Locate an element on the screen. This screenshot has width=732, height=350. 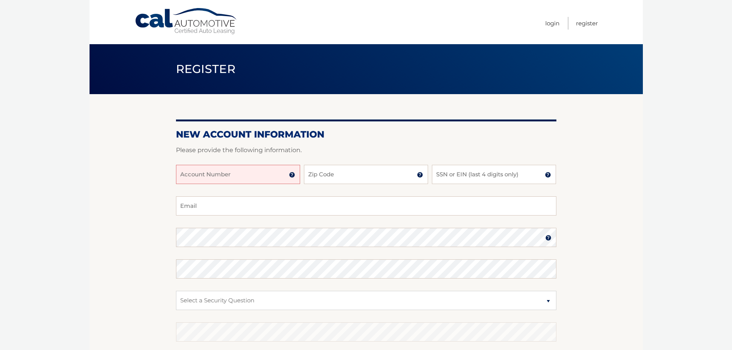
a: Login is located at coordinates (552, 23).